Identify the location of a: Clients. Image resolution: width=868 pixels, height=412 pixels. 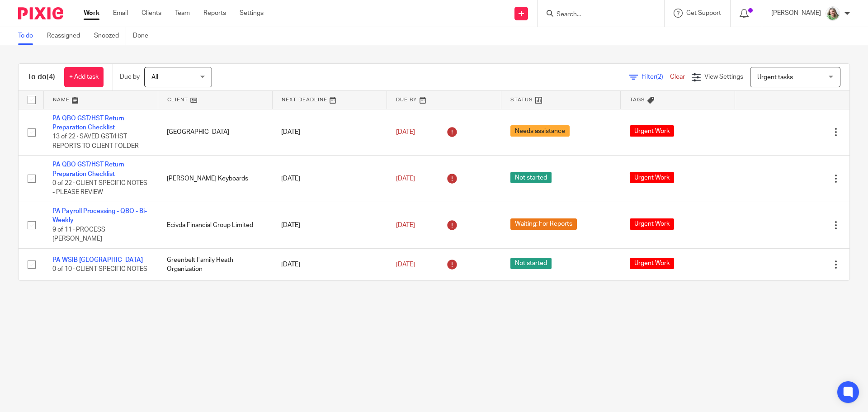
(152, 13).